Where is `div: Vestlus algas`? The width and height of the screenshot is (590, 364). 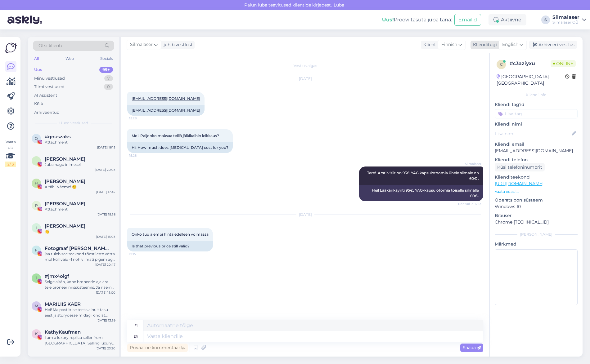 div: Vestlus algas is located at coordinates (306, 66).